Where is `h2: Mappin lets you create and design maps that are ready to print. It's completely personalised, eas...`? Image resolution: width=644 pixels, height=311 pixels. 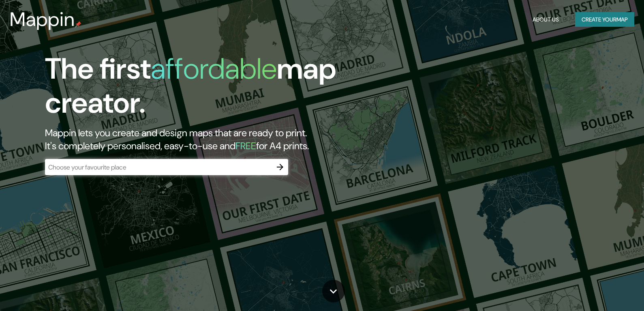
h2: Mappin lets you create and design maps that are ready to print. It's completely personalised, eas... is located at coordinates (206, 140).